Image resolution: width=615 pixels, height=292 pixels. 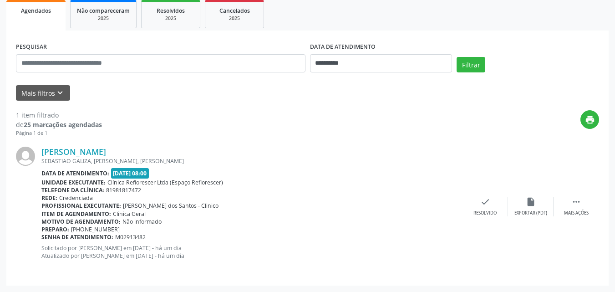 What do you see at coordinates (531, 202) in the screenshot?
I see `i: insert_drive_file` at bounding box center [531, 202].